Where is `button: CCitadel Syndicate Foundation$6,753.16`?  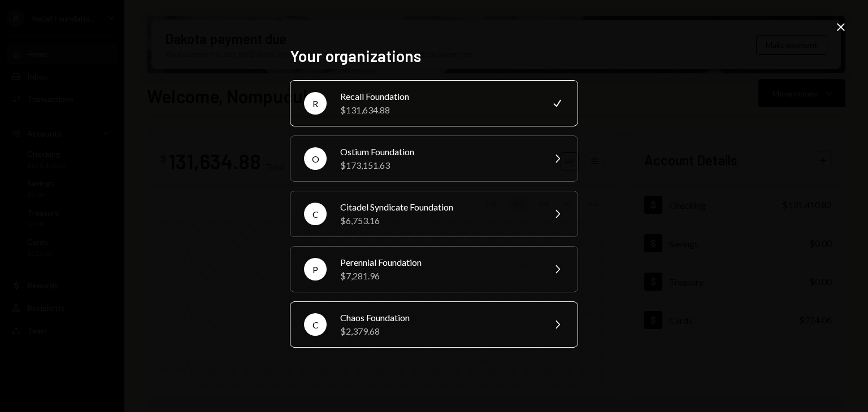
button: CCitadel Syndicate Foundation$6,753.16 is located at coordinates (434, 214).